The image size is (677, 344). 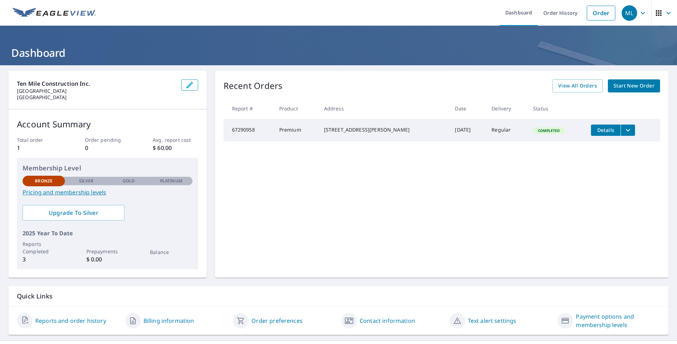 What do you see at coordinates (108, 124) in the screenshot?
I see `p: Account Summary` at bounding box center [108, 124].